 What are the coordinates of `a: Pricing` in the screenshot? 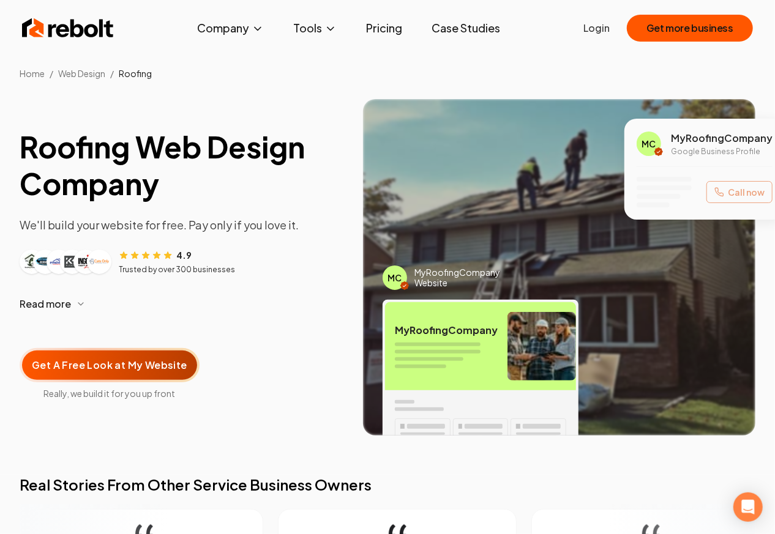 It's located at (384, 28).